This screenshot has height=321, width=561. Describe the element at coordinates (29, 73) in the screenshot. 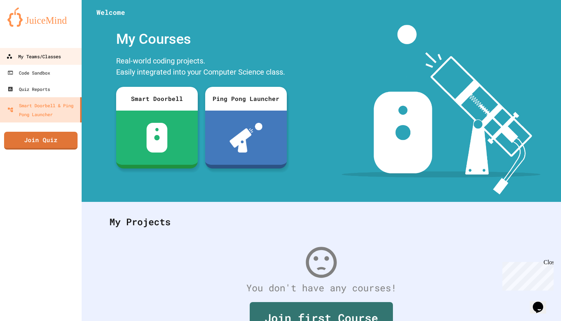

I see `div: Code Sandbox` at that location.